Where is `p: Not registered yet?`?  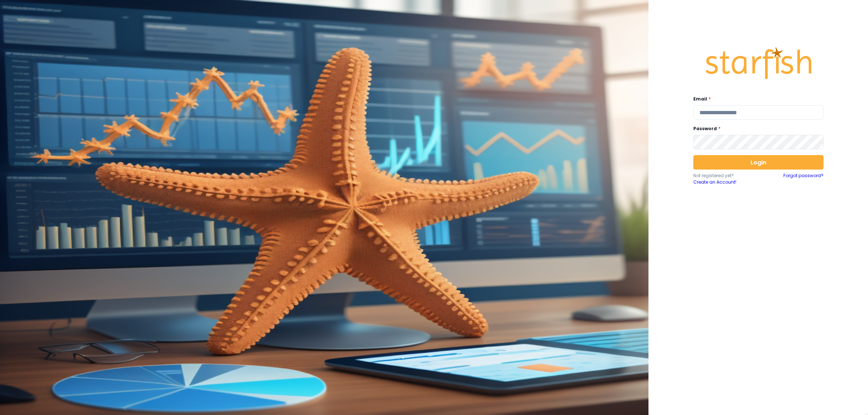 p: Not registered yet? is located at coordinates (726, 176).